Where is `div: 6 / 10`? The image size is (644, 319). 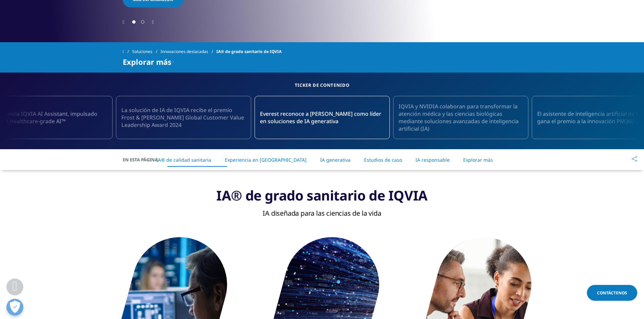 div: 6 / 10 is located at coordinates (322, 117).